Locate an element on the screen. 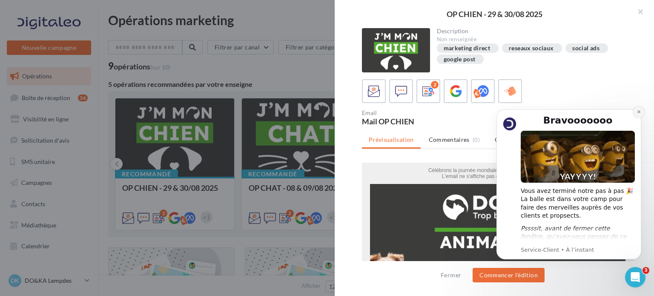 The image size is (654, 296). div: 3 notifications is located at coordinates (85, 109).